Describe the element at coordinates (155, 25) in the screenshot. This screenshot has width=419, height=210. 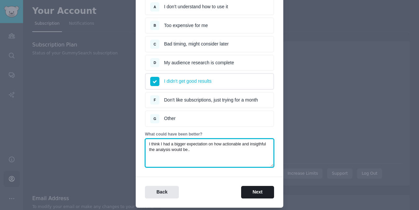
I see `span: B` at that location.